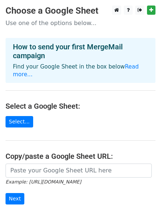  I want to click on a: Read more..., so click(76, 70).